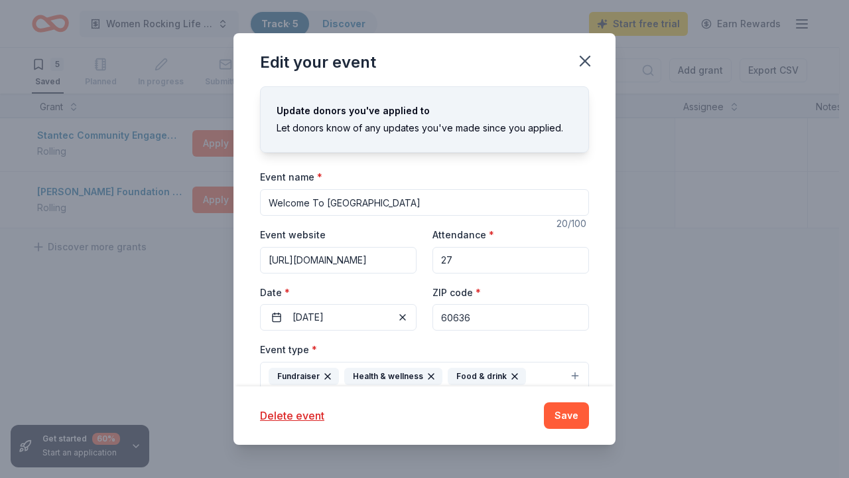 The width and height of the screenshot is (849, 478). I want to click on div: Health & wellness, so click(393, 376).